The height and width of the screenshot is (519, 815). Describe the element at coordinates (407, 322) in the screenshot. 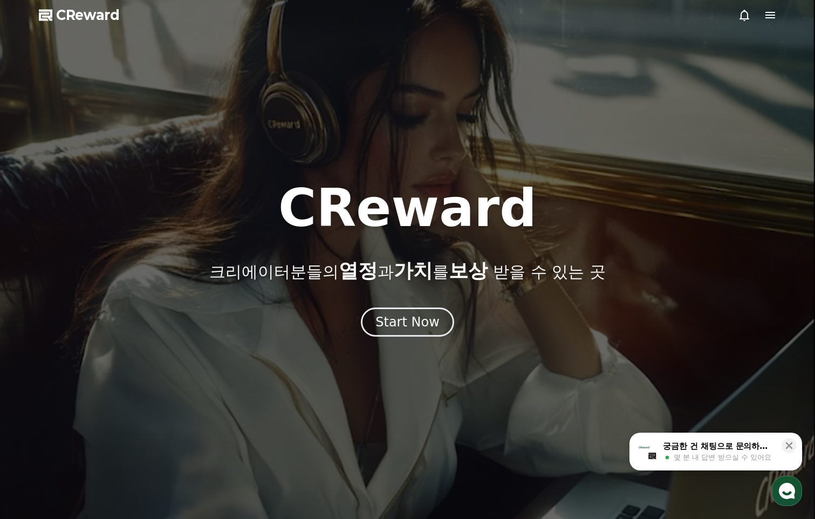

I see `div: Start Now` at that location.